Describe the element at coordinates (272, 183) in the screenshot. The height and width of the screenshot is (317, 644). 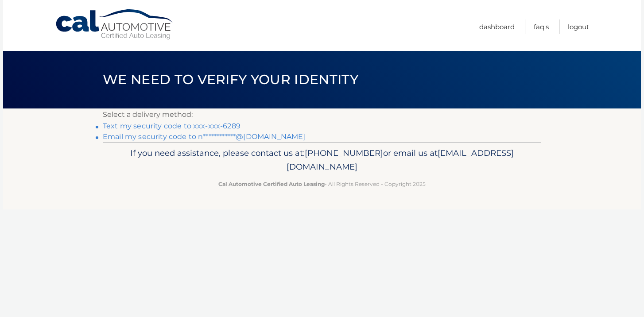
I see `strong: Cal Automotive Certified Auto Leasing` at that location.